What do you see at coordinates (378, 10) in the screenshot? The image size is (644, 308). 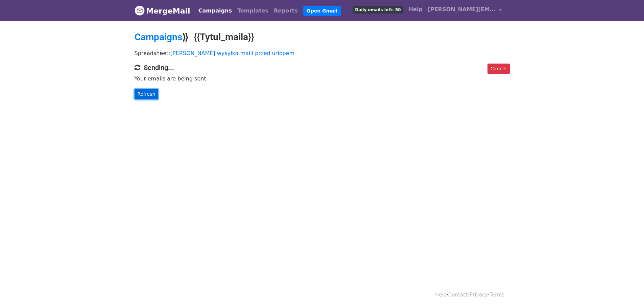 I see `span: Daily emails left: 50` at bounding box center [378, 10].